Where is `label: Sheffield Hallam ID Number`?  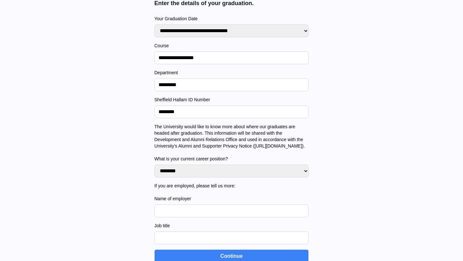 label: Sheffield Hallam ID Number is located at coordinates (232, 100).